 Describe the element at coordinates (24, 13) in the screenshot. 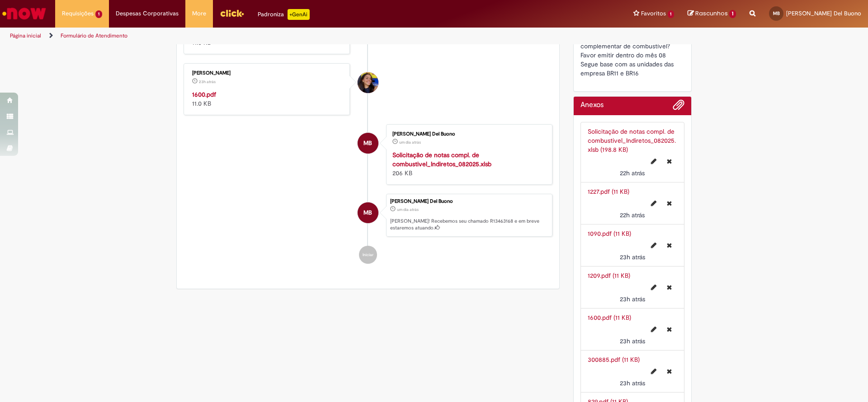

I see `img: ServiceNow` at that location.